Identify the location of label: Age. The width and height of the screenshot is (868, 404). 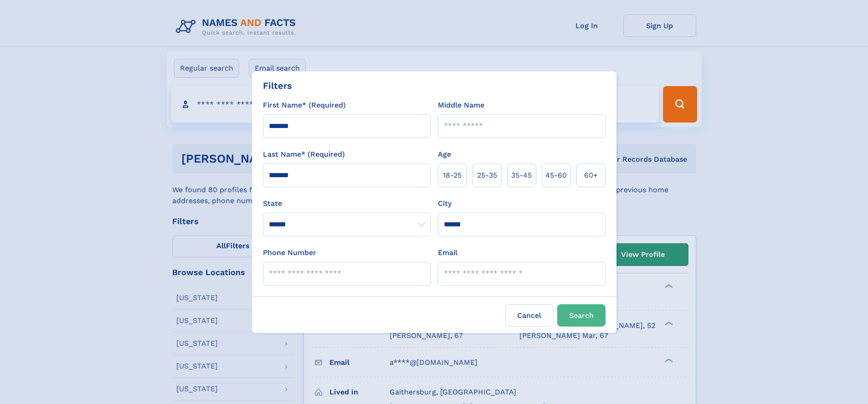
(444, 154).